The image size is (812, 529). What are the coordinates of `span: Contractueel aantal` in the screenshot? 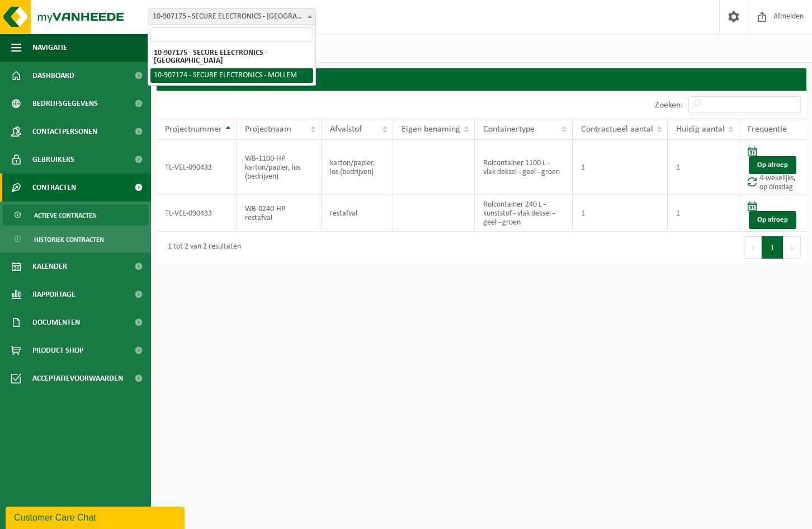 It's located at (617, 129).